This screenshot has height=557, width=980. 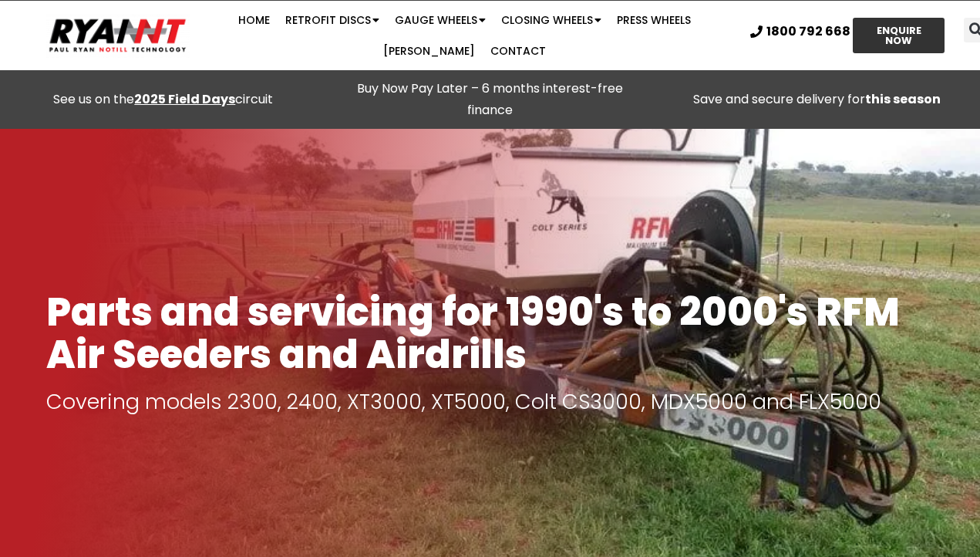 What do you see at coordinates (898, 36) in the screenshot?
I see `span: ENQUIRE NOW` at bounding box center [898, 36].